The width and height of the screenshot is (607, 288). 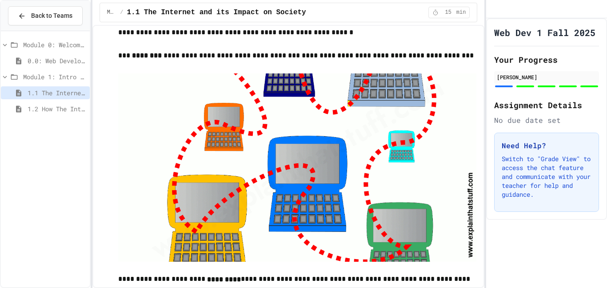 I want to click on span: 0.0: Web Development Syllabus, so click(x=57, y=60).